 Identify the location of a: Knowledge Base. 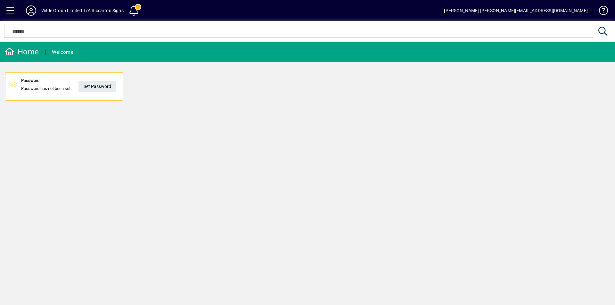
(601, 12).